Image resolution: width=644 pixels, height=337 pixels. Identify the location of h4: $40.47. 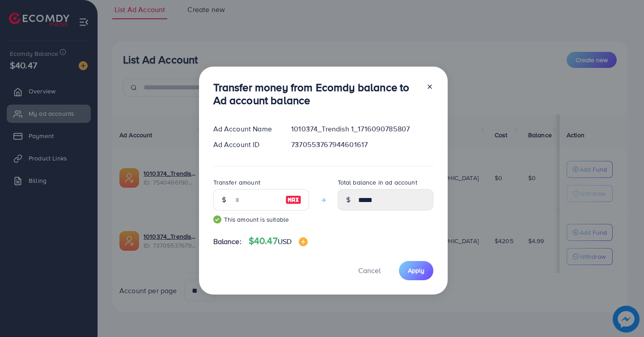
(278, 241).